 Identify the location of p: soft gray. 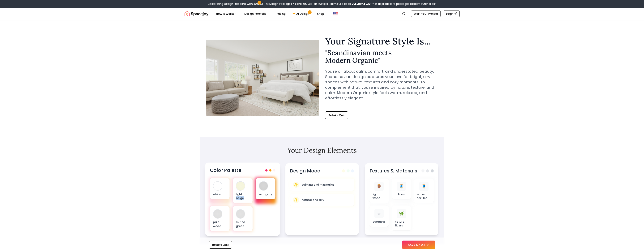
(265, 194).